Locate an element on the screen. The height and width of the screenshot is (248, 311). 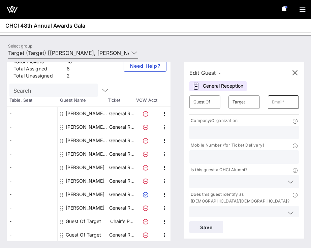
div: Isaac Reyes is located at coordinates (85, 194).